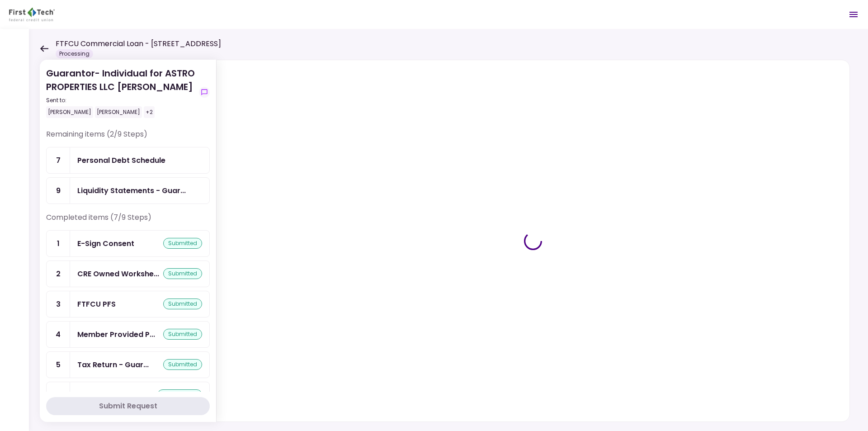 Image resolution: width=868 pixels, height=431 pixels. What do you see at coordinates (96, 304) in the screenshot?
I see `div: FTFCU PFS` at bounding box center [96, 304].